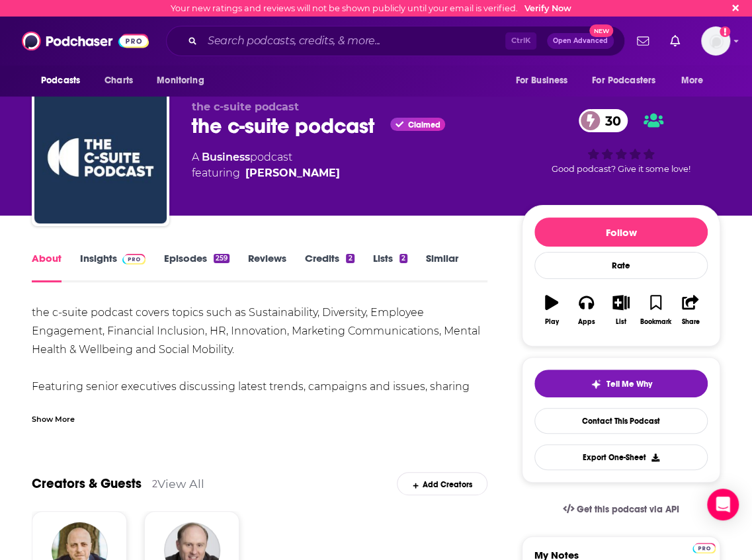  I want to click on a: Episodes259, so click(197, 267).